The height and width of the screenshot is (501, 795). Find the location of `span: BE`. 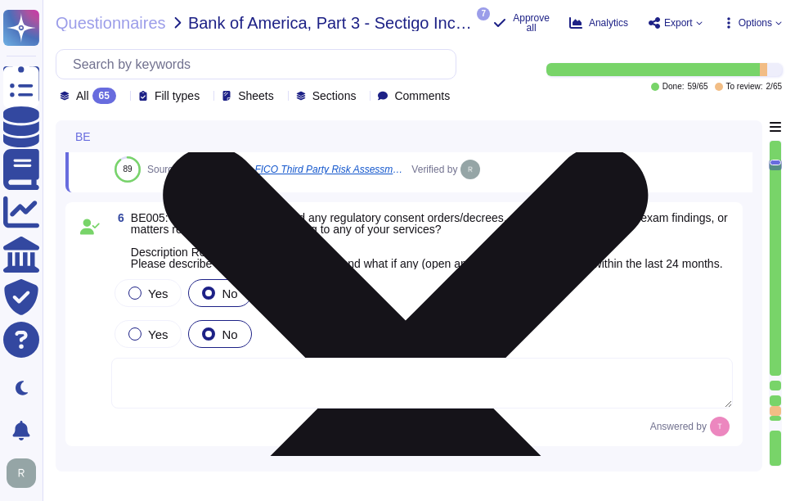

span: BE is located at coordinates (83, 137).